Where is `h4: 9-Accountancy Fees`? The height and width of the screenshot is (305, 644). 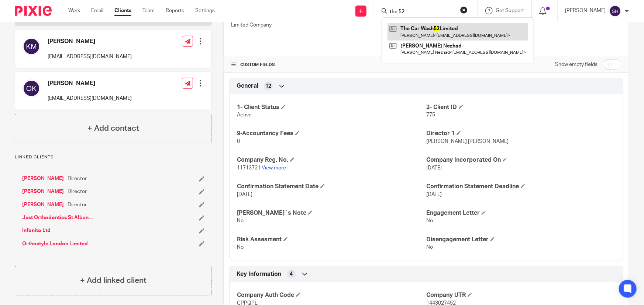
h4: 9-Accountancy Fees is located at coordinates (331, 133).